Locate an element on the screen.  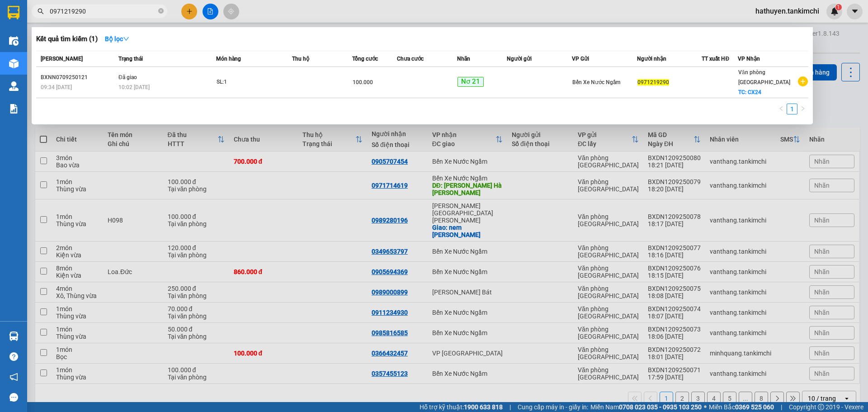
img: logo-vxr is located at coordinates (14, 13).